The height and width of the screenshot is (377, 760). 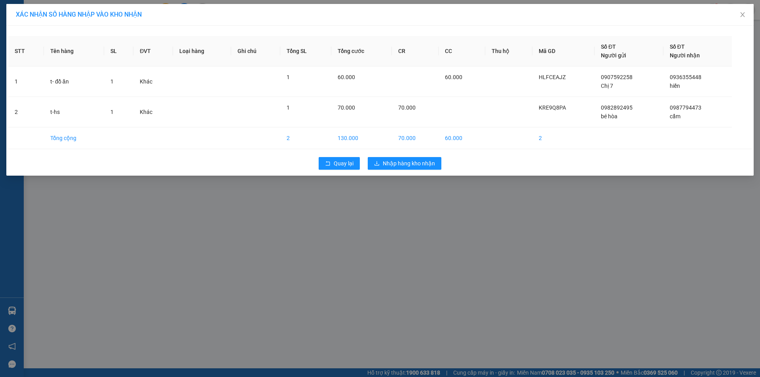 What do you see at coordinates (675, 116) in the screenshot?
I see `span: cẩm` at bounding box center [675, 116].